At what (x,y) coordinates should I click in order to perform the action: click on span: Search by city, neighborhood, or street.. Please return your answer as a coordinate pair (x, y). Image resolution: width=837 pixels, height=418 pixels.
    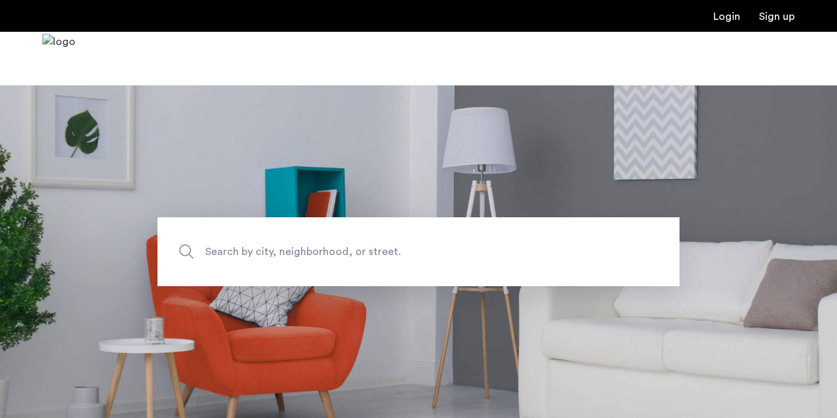
    Looking at the image, I should click on (388, 251).